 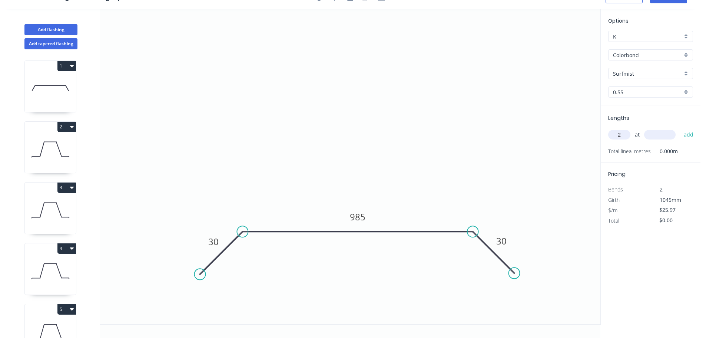 What do you see at coordinates (616, 189) in the screenshot?
I see `span: Bends` at bounding box center [616, 189].